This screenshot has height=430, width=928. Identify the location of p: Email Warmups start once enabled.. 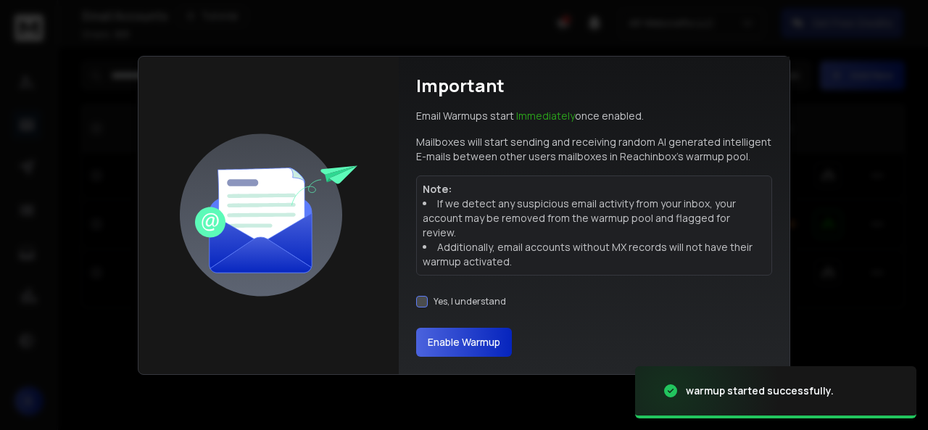
(530, 116).